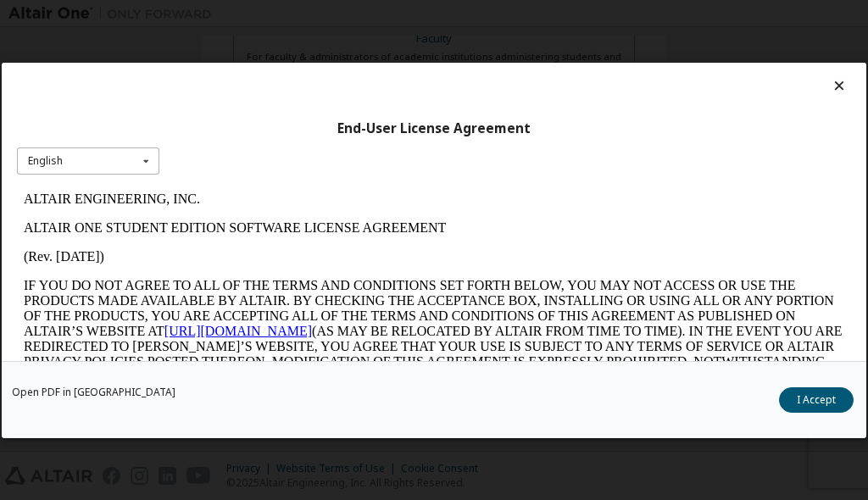 The image size is (868, 500). Describe the element at coordinates (418, 43) in the screenshot. I see `p: ALTAIR ONE STUDENT EDITION SOFTWARE LICENSE AGREEMENT` at that location.